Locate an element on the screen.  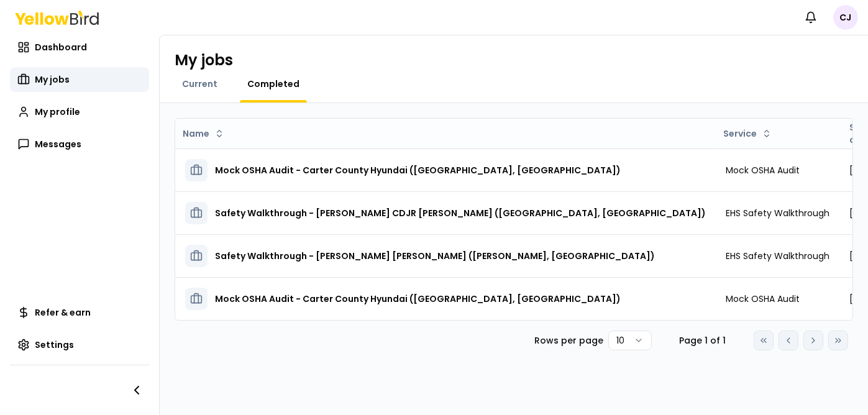
div: Page 1 of 1 is located at coordinates (703, 340).